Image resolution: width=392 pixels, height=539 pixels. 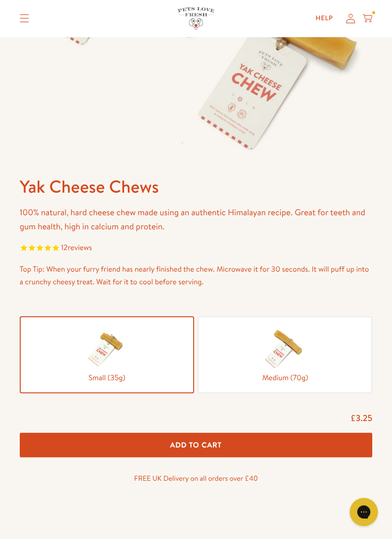 What do you see at coordinates (107, 378) in the screenshot?
I see `span: Small (35g)` at bounding box center [107, 378].